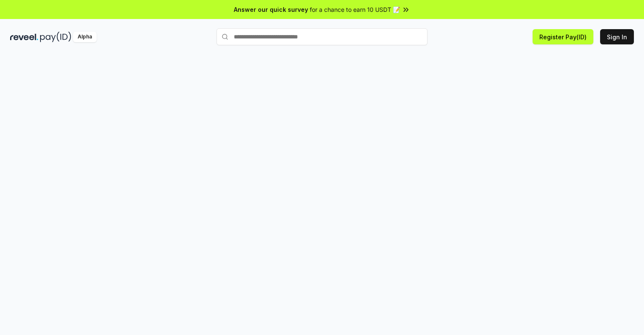 Image resolution: width=644 pixels, height=335 pixels. I want to click on button: Sign In, so click(617, 37).